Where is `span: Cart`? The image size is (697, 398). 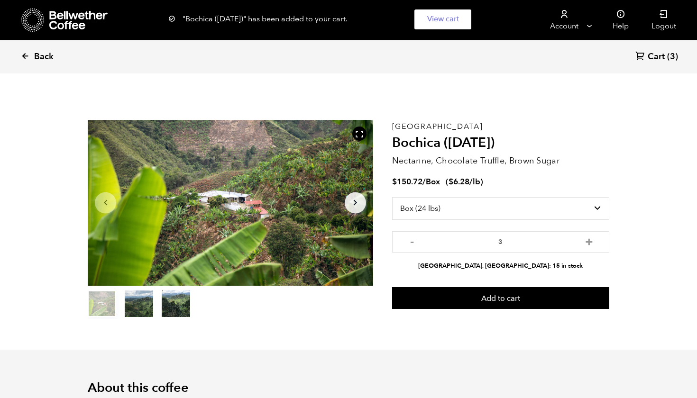
span: Cart is located at coordinates (657, 57).